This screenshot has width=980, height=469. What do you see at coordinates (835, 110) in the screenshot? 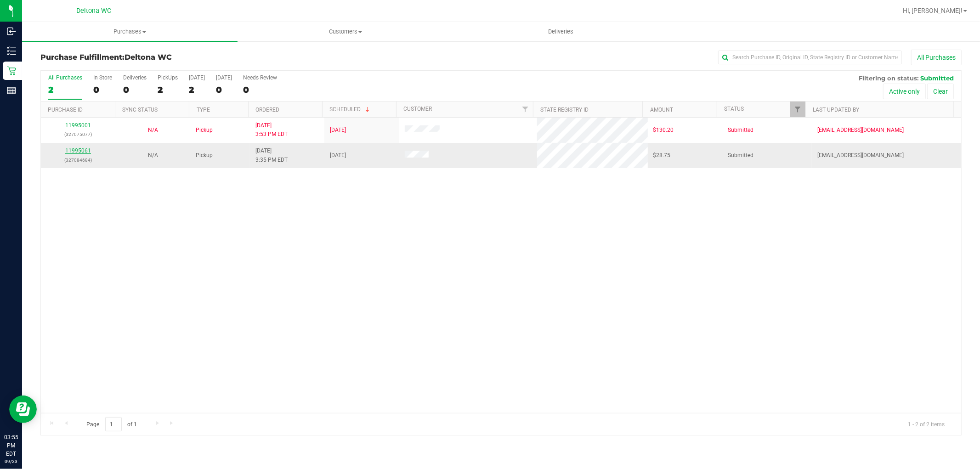
I see `a: Last Updated By` at bounding box center [835, 110].